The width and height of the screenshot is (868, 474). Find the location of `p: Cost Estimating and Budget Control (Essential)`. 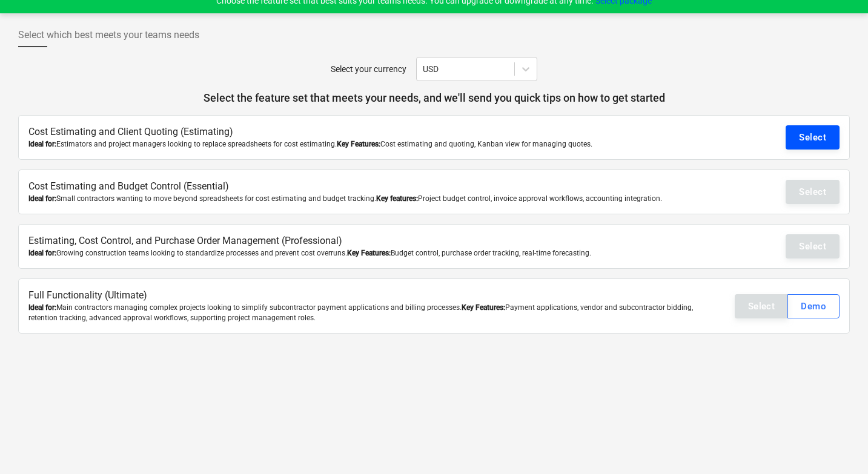

p: Cost Estimating and Budget Control (Essential) is located at coordinates (367, 187).